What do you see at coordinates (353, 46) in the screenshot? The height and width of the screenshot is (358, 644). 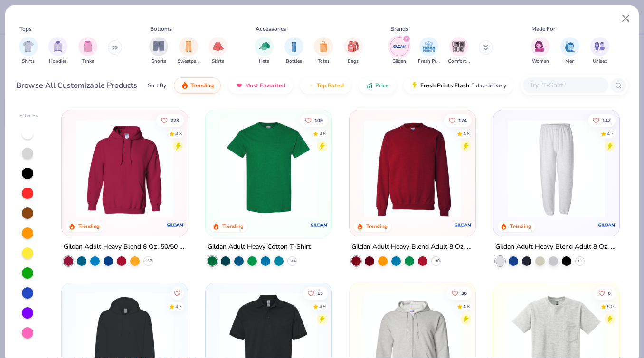 I see `img: Bags Image` at bounding box center [353, 46].